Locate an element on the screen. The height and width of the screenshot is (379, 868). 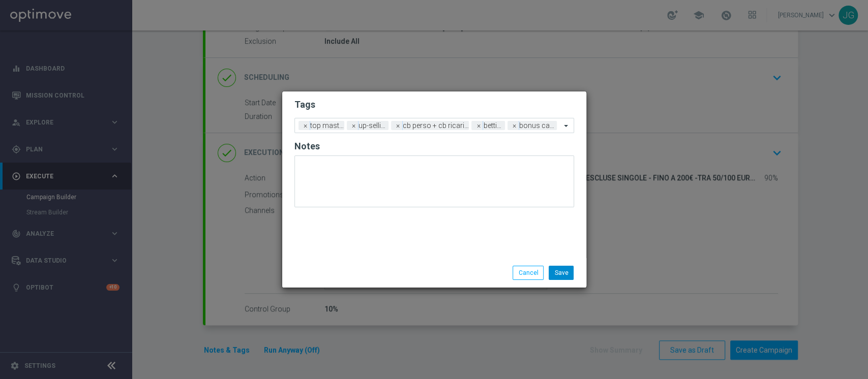
span: top master is located at coordinates (327, 126).